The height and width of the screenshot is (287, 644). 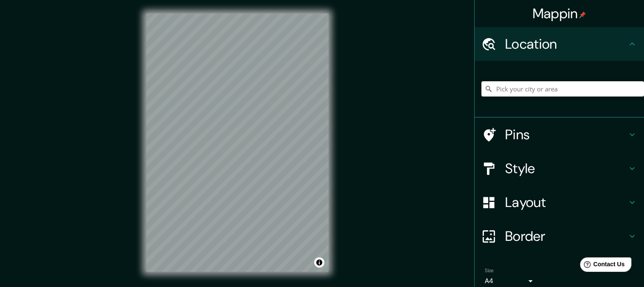 I want to click on h4: Style, so click(x=566, y=169).